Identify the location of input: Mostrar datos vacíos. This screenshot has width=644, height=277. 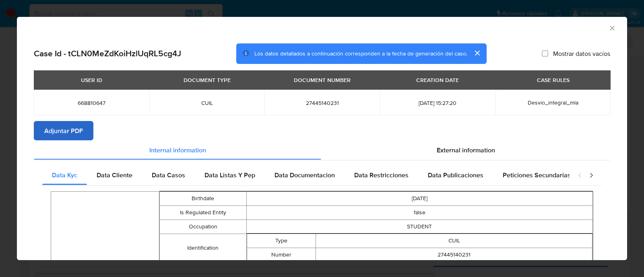
(545, 54).